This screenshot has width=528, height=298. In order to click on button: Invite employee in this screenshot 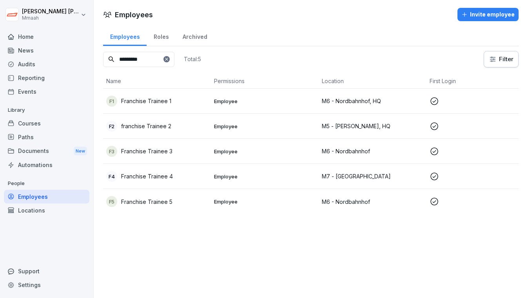, I will do `click(488, 15)`.